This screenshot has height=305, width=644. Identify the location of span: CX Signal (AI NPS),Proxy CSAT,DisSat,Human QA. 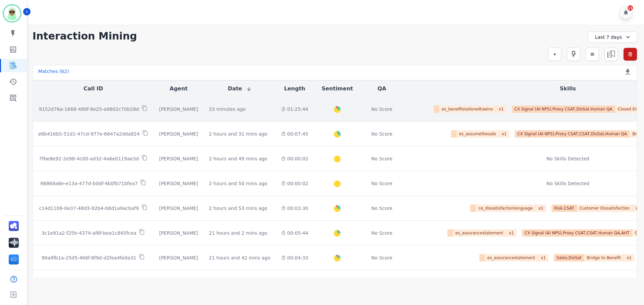
(563, 109).